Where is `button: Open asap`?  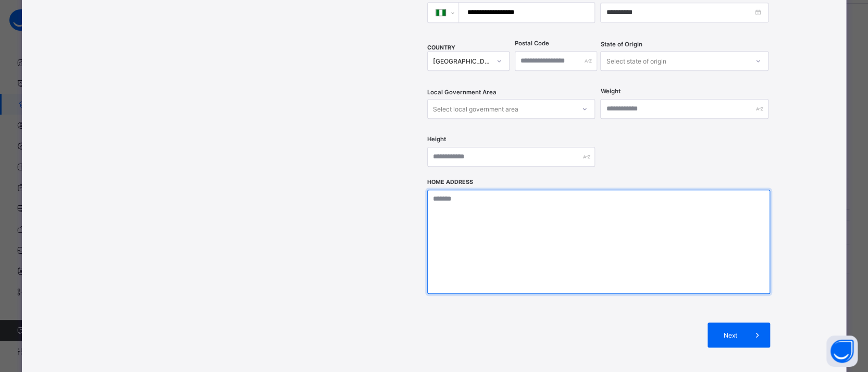 button: Open asap is located at coordinates (842, 352).